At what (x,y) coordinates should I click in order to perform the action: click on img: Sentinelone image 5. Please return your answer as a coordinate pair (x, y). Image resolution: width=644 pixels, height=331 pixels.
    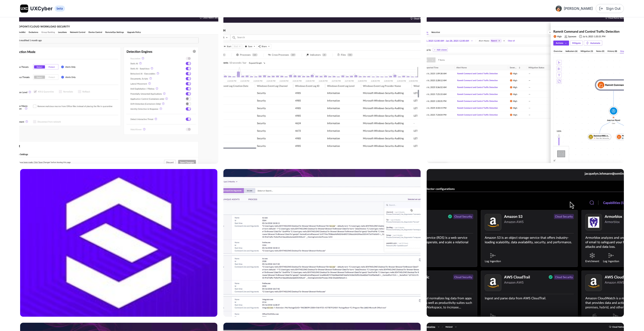
    Looking at the image, I should click on (322, 243).